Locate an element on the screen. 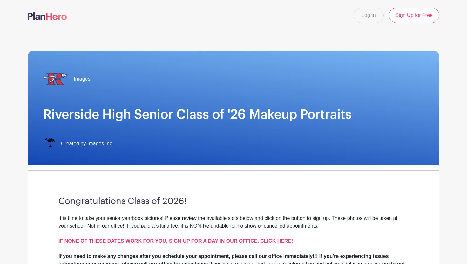  div: It is time to take your senior yearbook pictures! Please review the available slots below and cli... is located at coordinates (233, 234).